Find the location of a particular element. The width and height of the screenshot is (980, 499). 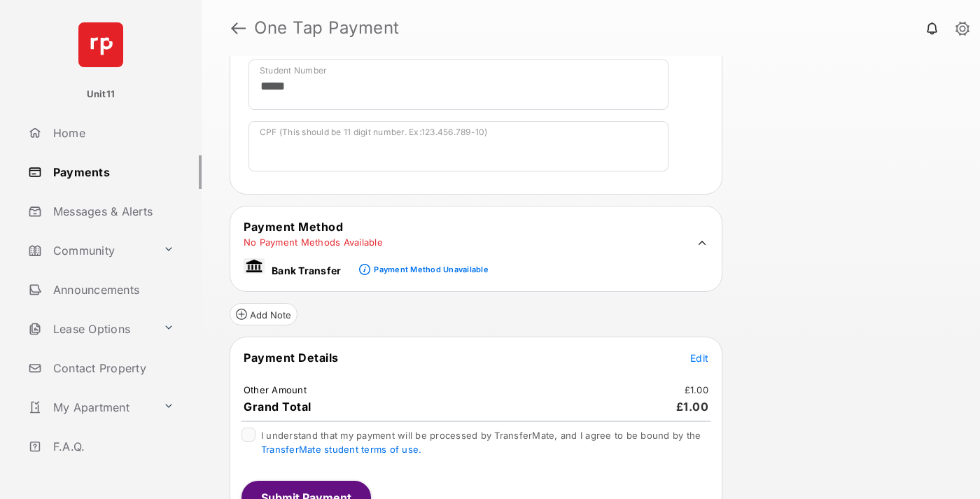

span: Edit is located at coordinates (699, 357).